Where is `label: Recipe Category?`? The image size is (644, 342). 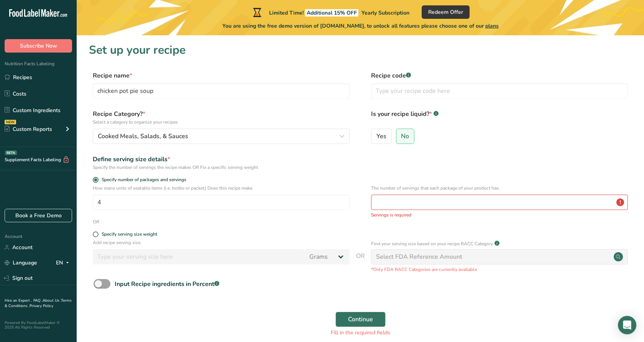 label: Recipe Category? is located at coordinates (221, 118).